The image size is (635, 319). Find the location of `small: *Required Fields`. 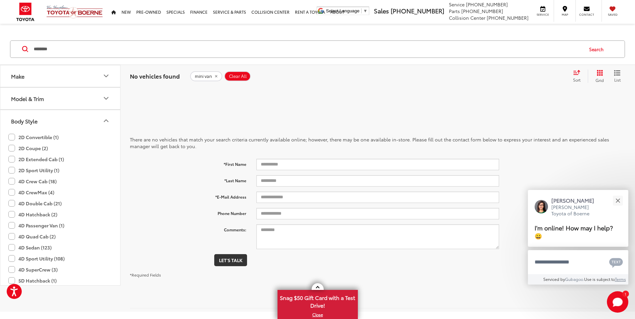

small: *Required Fields is located at coordinates (145, 275).